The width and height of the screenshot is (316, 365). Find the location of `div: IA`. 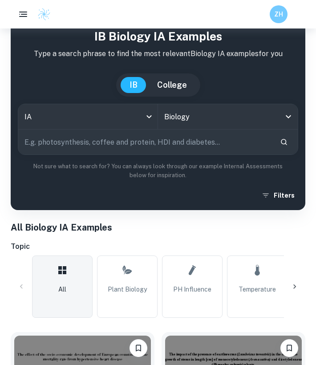

div: IA is located at coordinates (88, 117).